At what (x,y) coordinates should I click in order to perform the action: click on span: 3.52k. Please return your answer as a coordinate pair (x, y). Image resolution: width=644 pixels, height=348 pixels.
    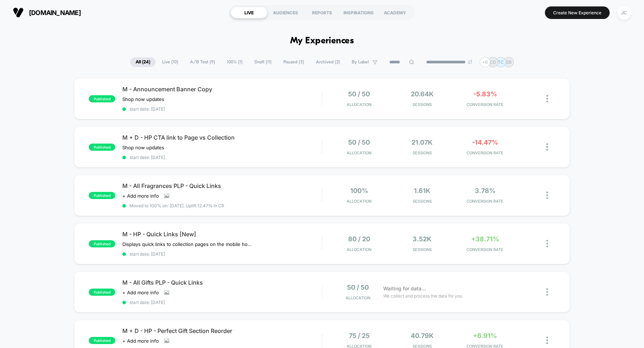
    Looking at the image, I should click on (422, 239).